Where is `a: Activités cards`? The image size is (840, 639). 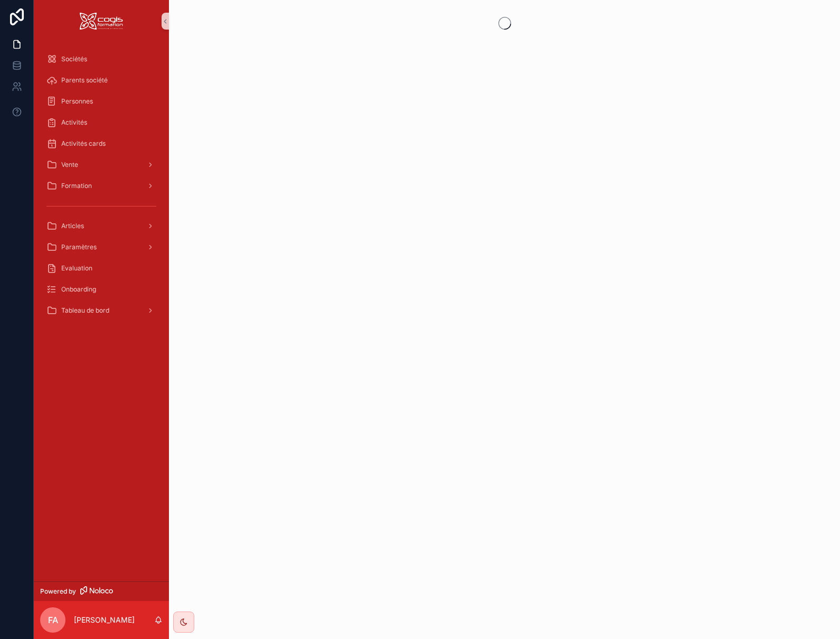
a: Activités cards is located at coordinates (101, 144).